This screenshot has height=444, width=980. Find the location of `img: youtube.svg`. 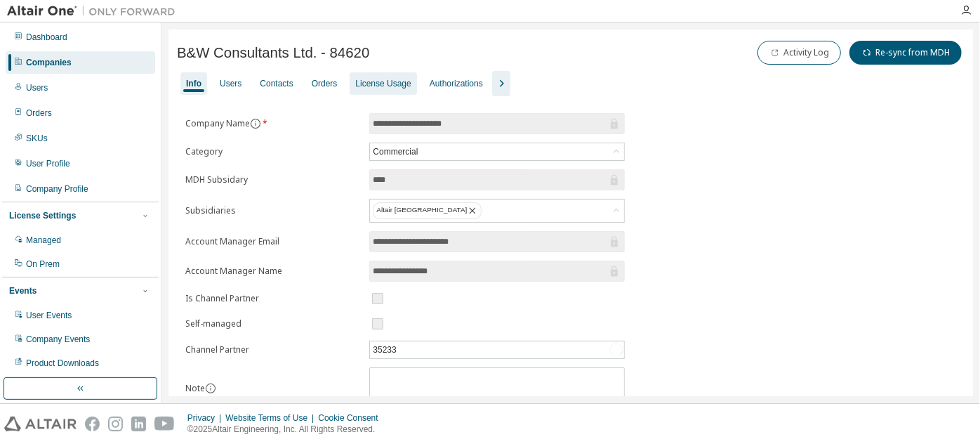

img: youtube.svg is located at coordinates (164, 424).